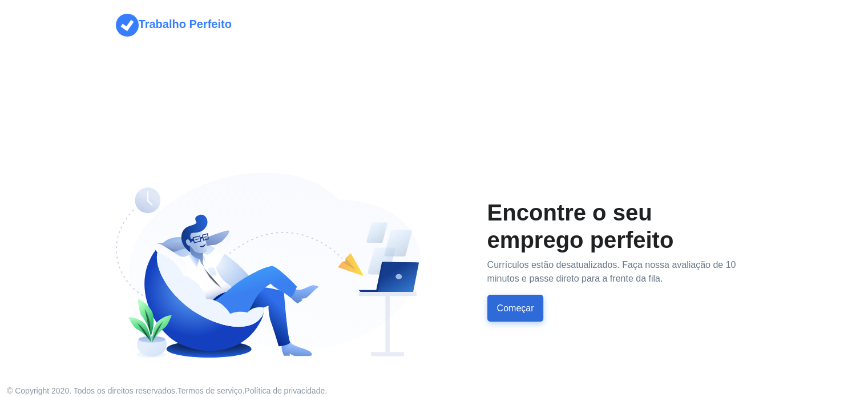  What do you see at coordinates (515, 308) in the screenshot?
I see `font: Começar` at bounding box center [515, 308].